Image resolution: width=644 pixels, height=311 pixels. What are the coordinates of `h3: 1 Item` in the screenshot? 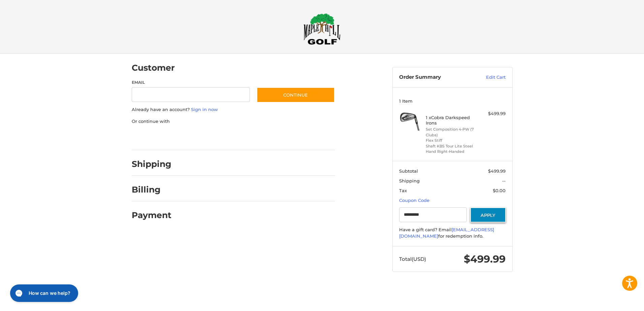 It's located at (452, 101).